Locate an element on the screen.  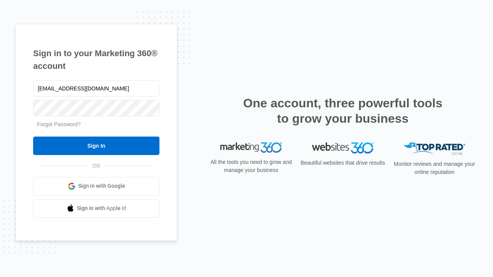
span: Sign in with Google is located at coordinates (102, 186).